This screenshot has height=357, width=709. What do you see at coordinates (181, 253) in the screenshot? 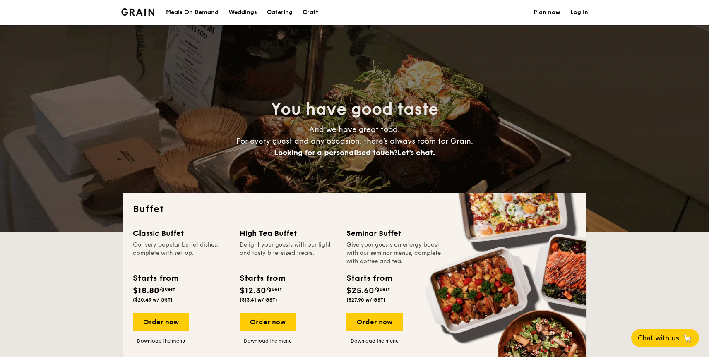
I see `div: Our very popular buffet dishes, complete with set-up.` at bounding box center [181, 253].